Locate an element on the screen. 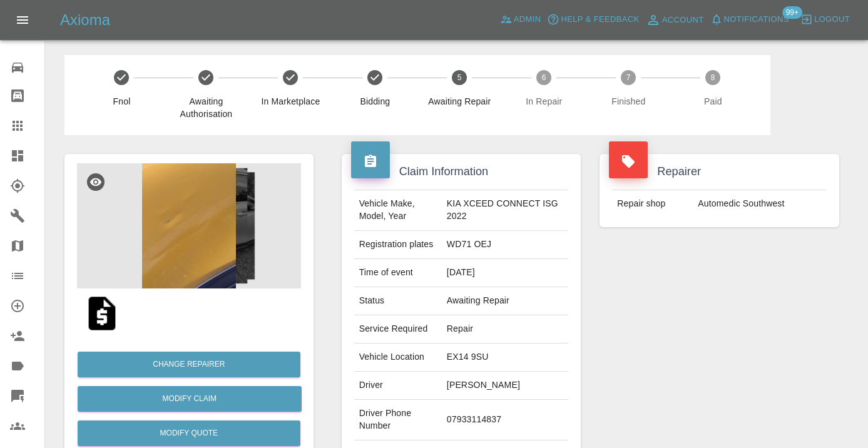  button: Help & Feedback is located at coordinates (593, 19).